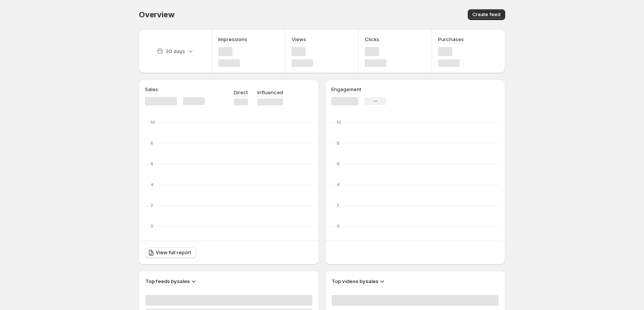 The image size is (644, 310). What do you see at coordinates (372, 40) in the screenshot?
I see `h3: Clicks` at bounding box center [372, 40].